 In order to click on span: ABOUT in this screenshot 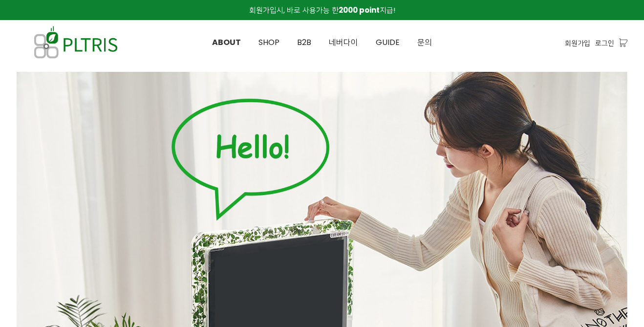, I will do `click(226, 42)`.